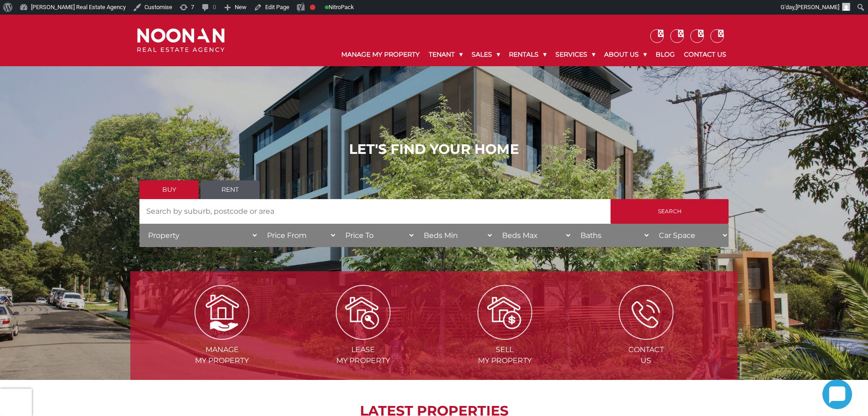 Image resolution: width=868 pixels, height=416 pixels. Describe the element at coordinates (222, 312) in the screenshot. I see `img: Manage my Property` at that location.